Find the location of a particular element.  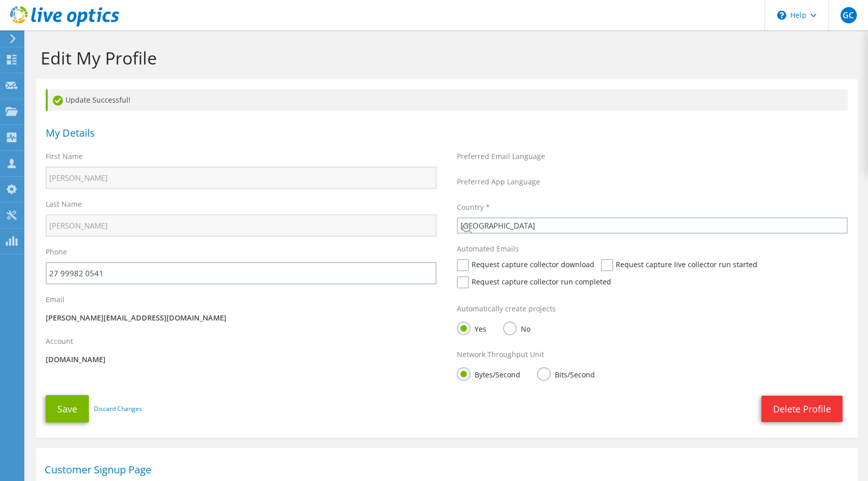

label: Email is located at coordinates (54, 300).